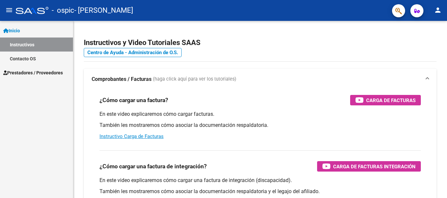 The width and height of the screenshot is (447, 198). Describe the element at coordinates (260, 126) in the screenshot. I see `p: También les mostraremos cómo asociar la documentación respaldatoria.` at that location.